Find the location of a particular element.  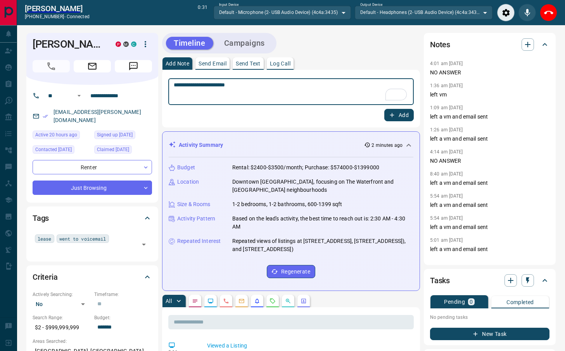

p: 0 is located at coordinates (471, 302).